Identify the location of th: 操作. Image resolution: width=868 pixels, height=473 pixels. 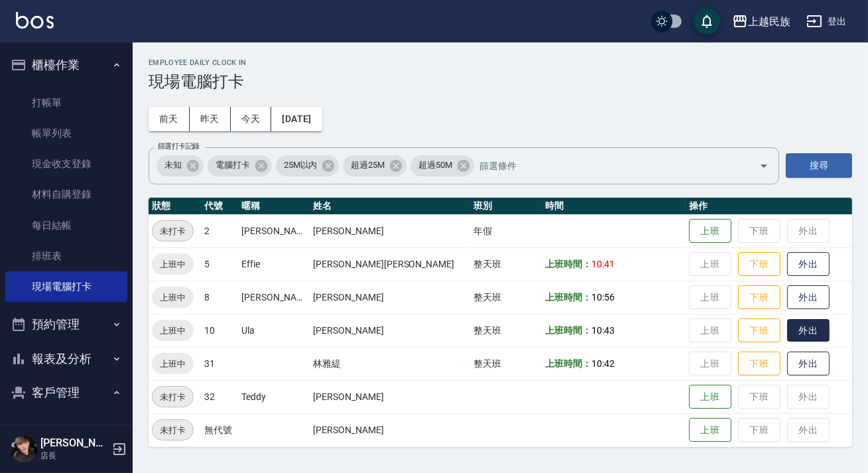
(769, 207).